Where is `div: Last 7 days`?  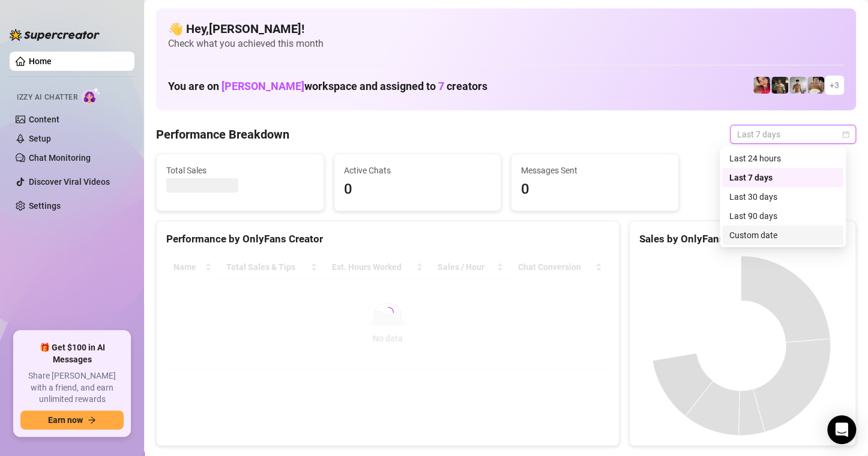
div: Last 7 days is located at coordinates (783, 177).